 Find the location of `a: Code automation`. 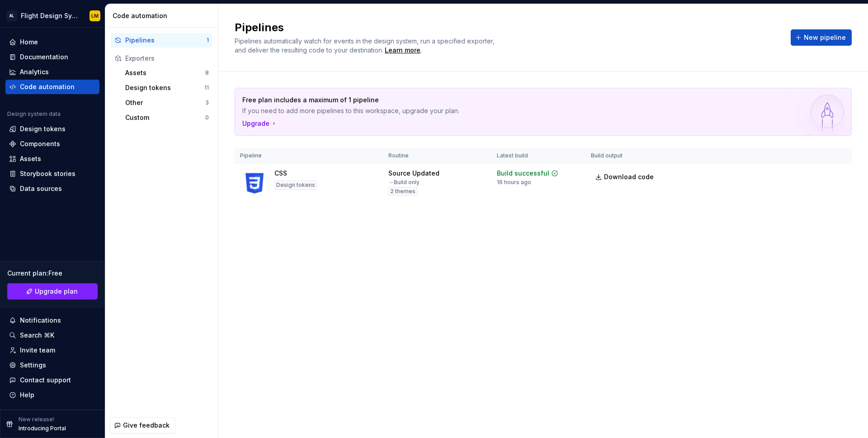

a: Code automation is located at coordinates (52, 87).